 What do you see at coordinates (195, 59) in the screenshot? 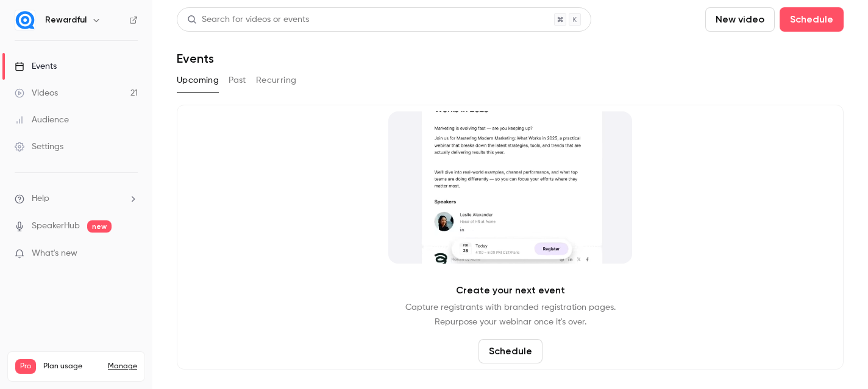
I see `h1: Events` at bounding box center [195, 59].